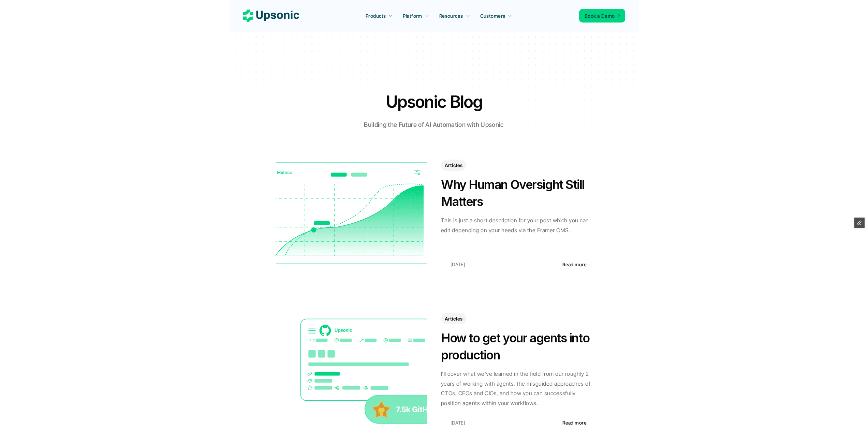 Image resolution: width=868 pixels, height=445 pixels. What do you see at coordinates (493, 16) in the screenshot?
I see `p: Customers` at bounding box center [493, 16].